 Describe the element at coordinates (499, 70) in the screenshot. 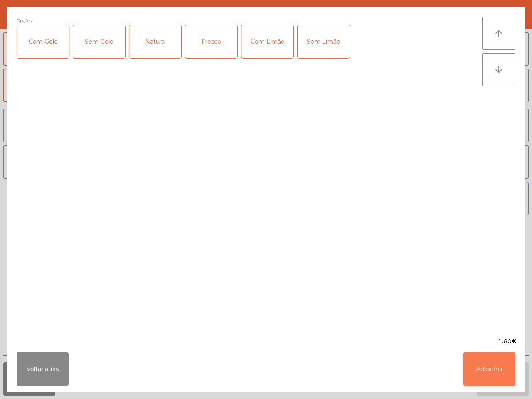

I see `button: arrow_downward` at that location.